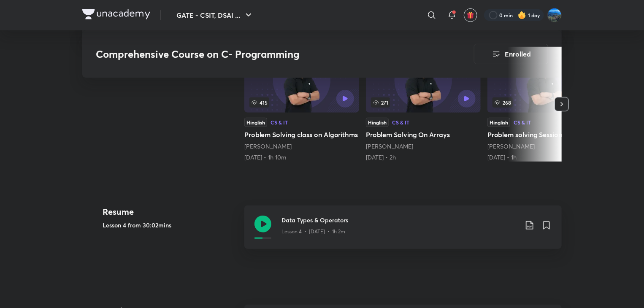 This screenshot has height=308, width=644. What do you see at coordinates (116, 15) in the screenshot?
I see `a: Company Logo` at bounding box center [116, 15].